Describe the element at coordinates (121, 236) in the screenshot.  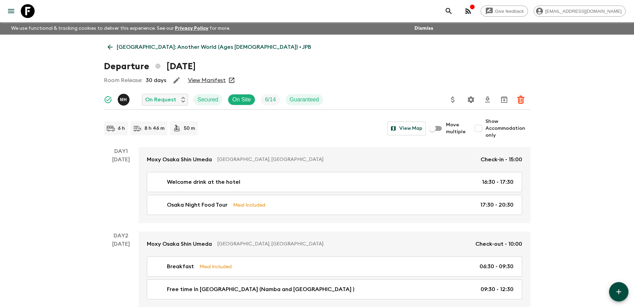
I see `p: Day 2` at that location.